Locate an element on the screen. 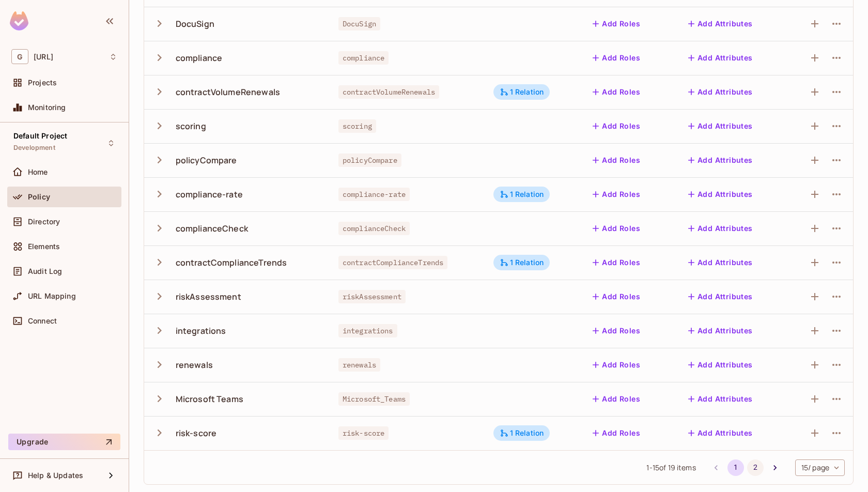 The image size is (868, 492). button: Go to next page is located at coordinates (775, 468).